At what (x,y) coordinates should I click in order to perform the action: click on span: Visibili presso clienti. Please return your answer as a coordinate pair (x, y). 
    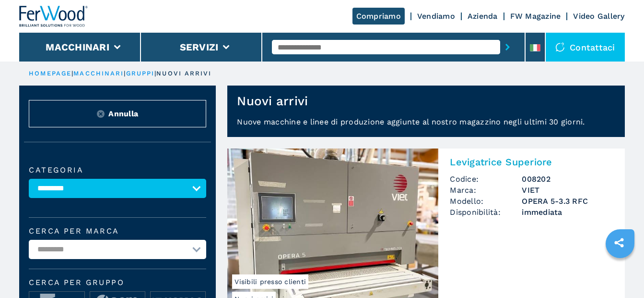
    Looking at the image, I should click on (270, 282).